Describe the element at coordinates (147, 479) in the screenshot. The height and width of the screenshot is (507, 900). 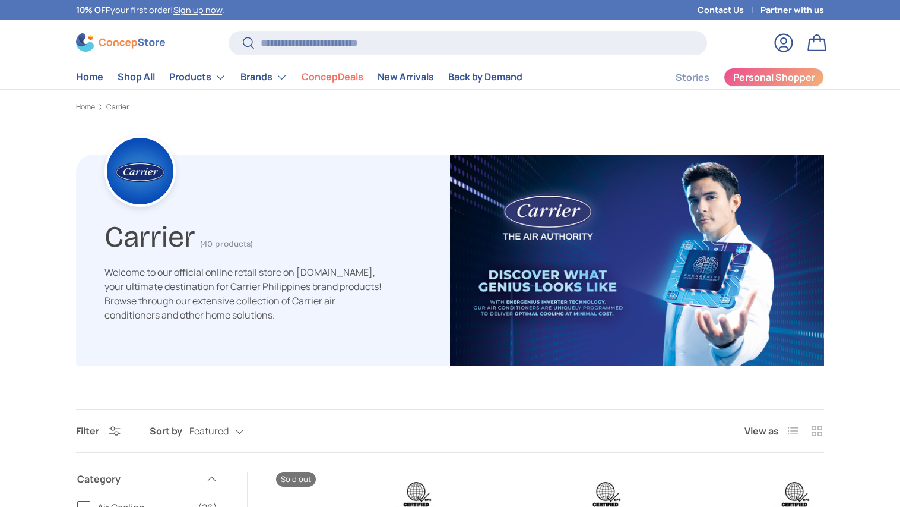
I see `summary: Category` at that location.